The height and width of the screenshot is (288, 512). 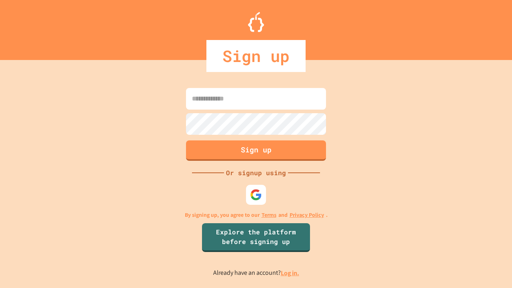 What do you see at coordinates (269, 215) in the screenshot?
I see `a: Terms` at bounding box center [269, 215].